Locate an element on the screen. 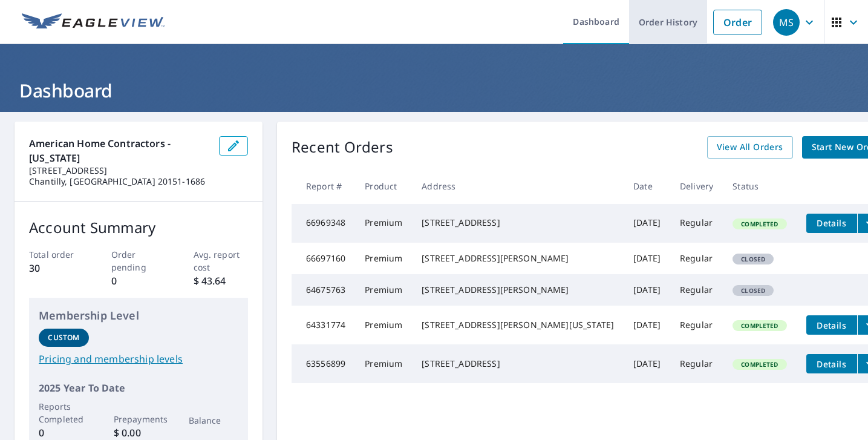 This screenshot has height=440, width=868. th: Address is located at coordinates (518, 186).